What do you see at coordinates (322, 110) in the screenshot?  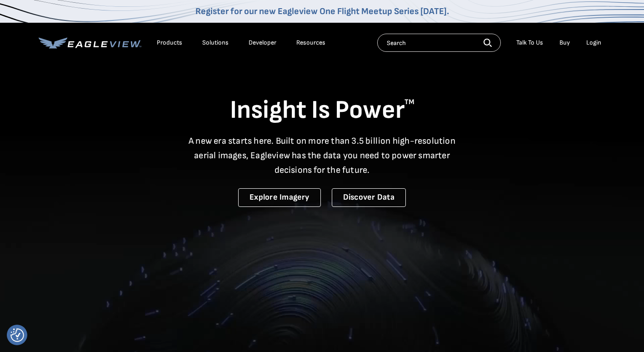 I see `h1: Insight Is Power` at bounding box center [322, 110].